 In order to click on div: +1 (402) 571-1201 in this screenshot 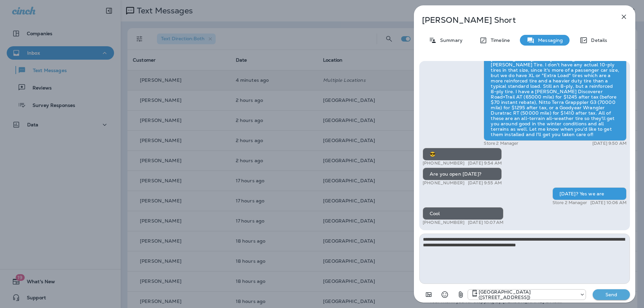, I will do `click(527, 295)`.